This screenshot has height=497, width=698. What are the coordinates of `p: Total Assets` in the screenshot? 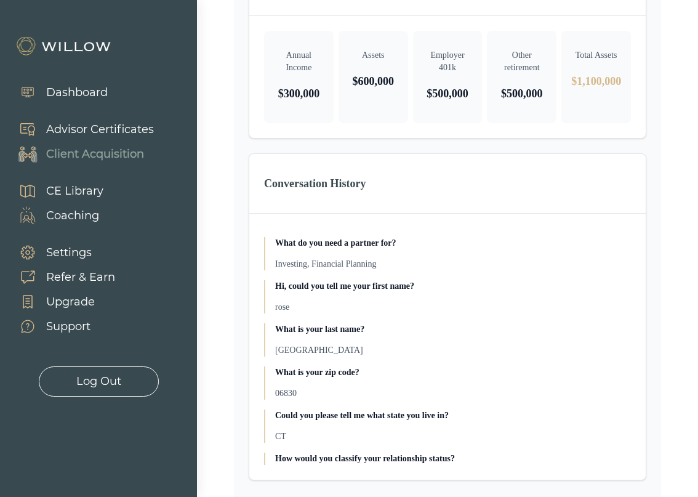 It's located at (596, 55).